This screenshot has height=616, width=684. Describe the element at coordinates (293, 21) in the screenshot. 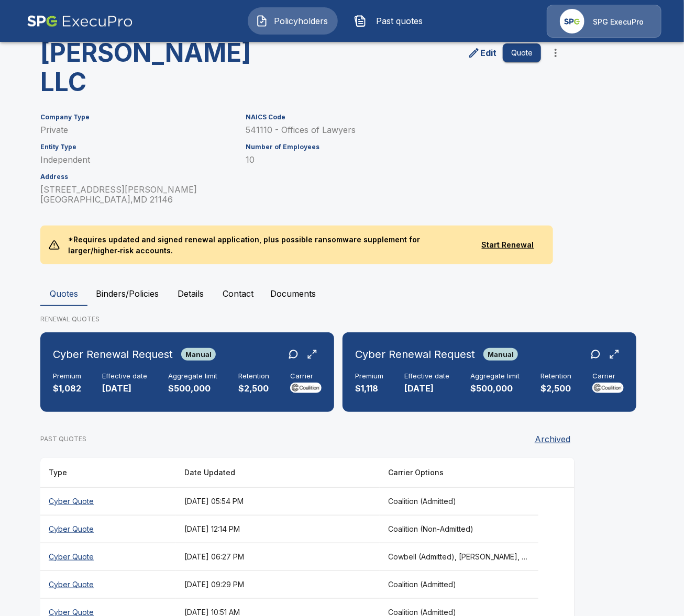

I see `a: Policyholders IconPolicyholders` at that location.